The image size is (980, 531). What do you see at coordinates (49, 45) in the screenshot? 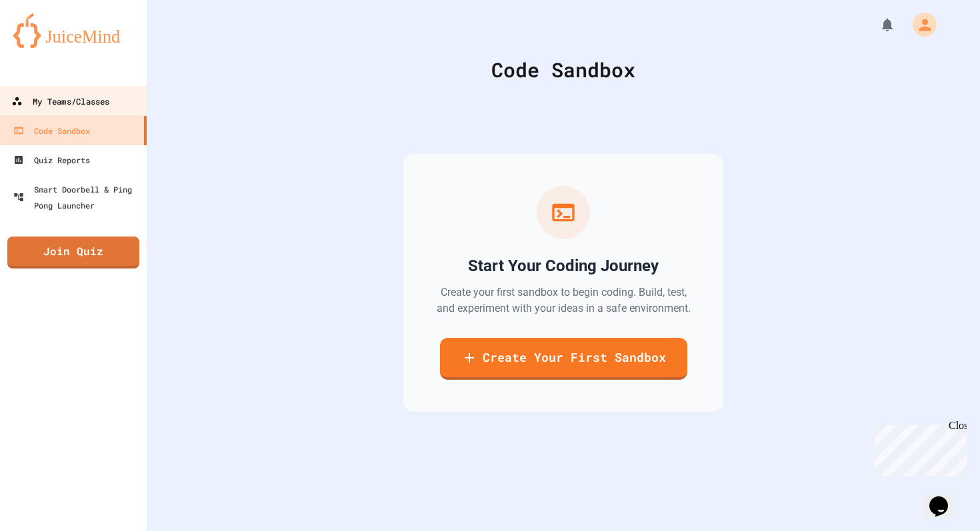
I see `div: Chat with us now!Close` at bounding box center [49, 45].